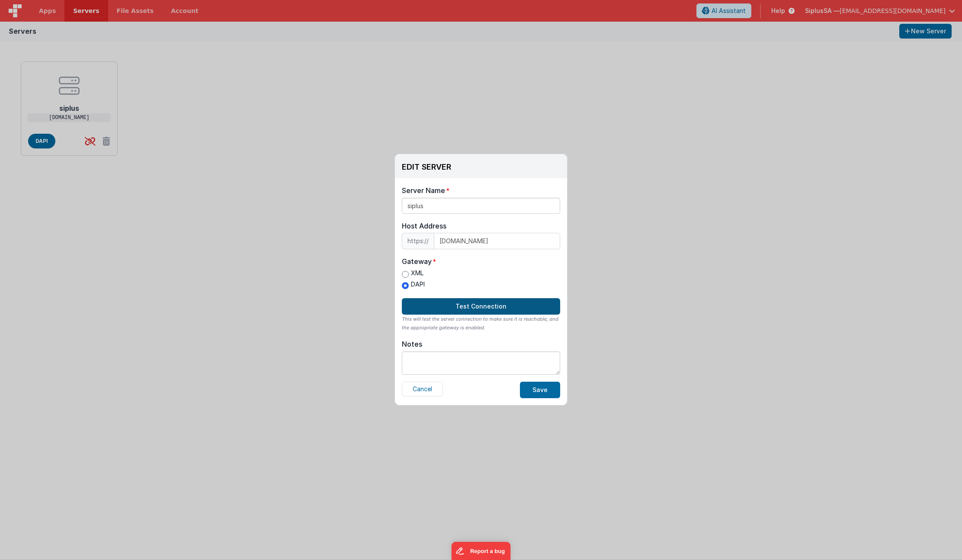 The width and height of the screenshot is (962, 560). I want to click on div: Host Address, so click(481, 226).